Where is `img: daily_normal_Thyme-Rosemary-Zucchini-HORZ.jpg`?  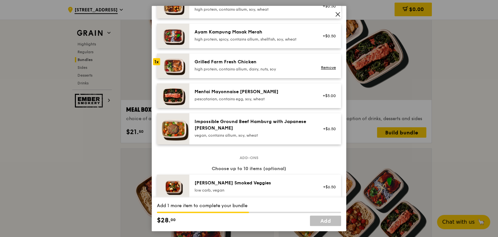
img: daily_normal_Thyme-Rosemary-Zucchini-HORZ.jpg is located at coordinates (173, 187).